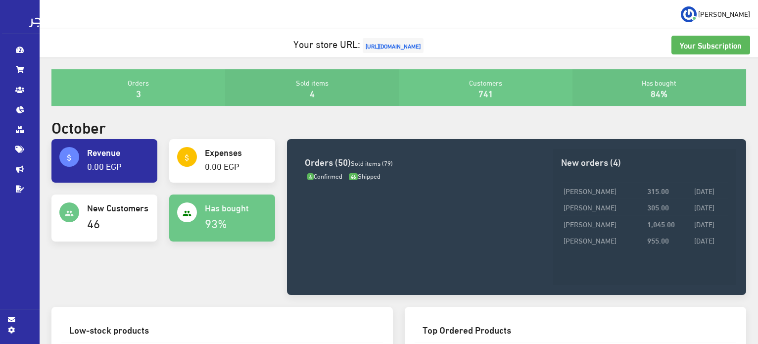 The height and width of the screenshot is (344, 758). What do you see at coordinates (659, 88) in the screenshot?
I see `div: Has bought` at bounding box center [659, 88].